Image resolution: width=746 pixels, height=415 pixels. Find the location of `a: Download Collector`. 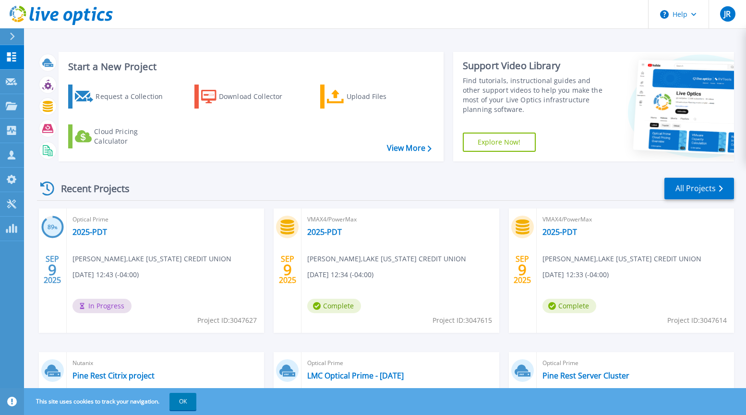

a: Download Collector is located at coordinates (248, 96).